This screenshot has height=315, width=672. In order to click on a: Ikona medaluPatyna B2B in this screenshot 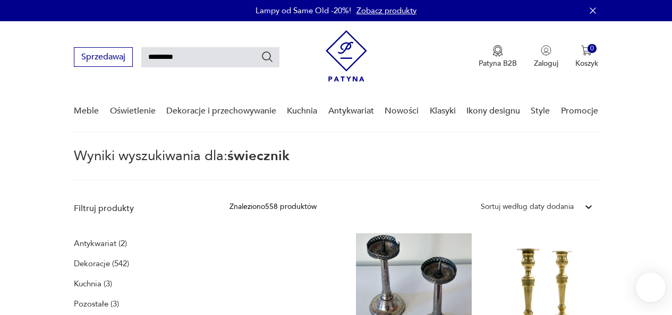, I will do `click(498, 57)`.